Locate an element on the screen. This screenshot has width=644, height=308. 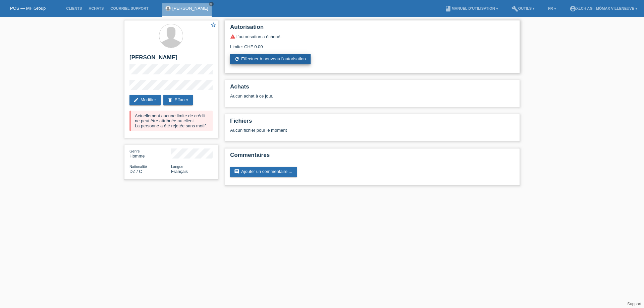
a: close is located at coordinates (212, 4).